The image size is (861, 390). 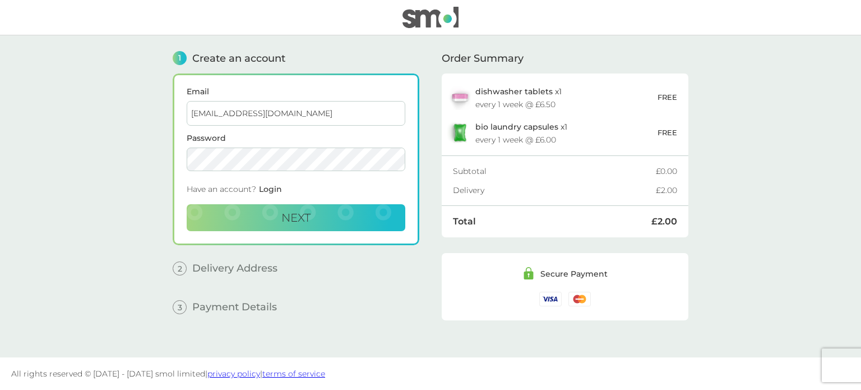 I want to click on div: £0.00, so click(x=667, y=171).